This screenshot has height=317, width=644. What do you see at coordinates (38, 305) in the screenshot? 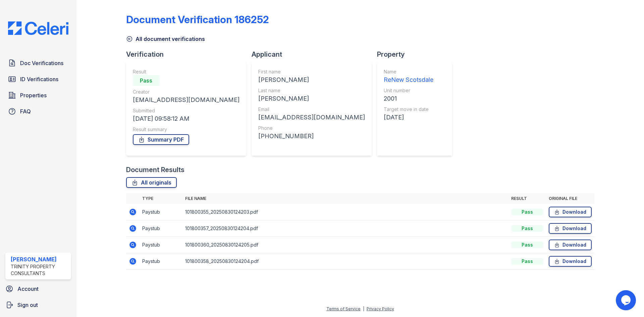
I see `button: Sign out` at bounding box center [38, 305].